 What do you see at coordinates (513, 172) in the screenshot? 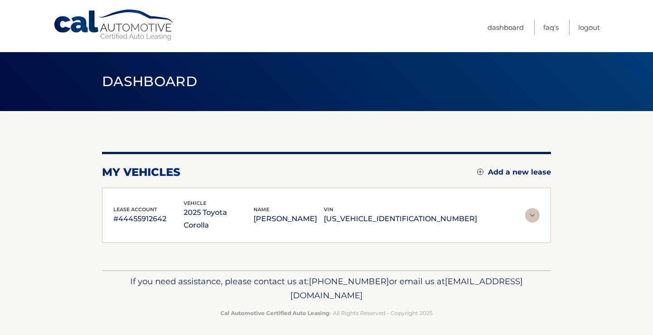
I see `a: Add a new lease` at bounding box center [513, 172].